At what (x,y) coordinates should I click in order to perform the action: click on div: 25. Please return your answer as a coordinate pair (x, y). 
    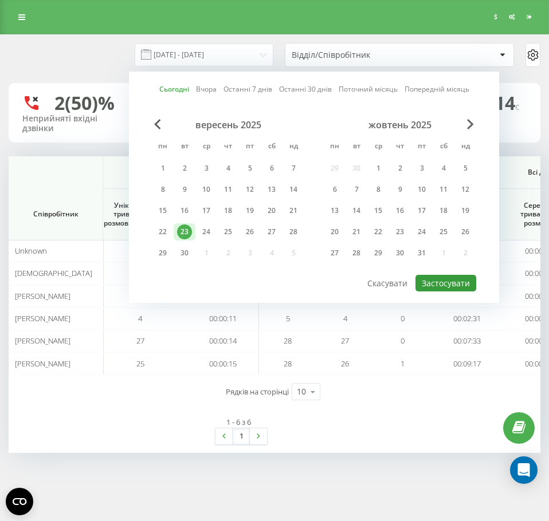
    Looking at the image, I should click on (228, 232).